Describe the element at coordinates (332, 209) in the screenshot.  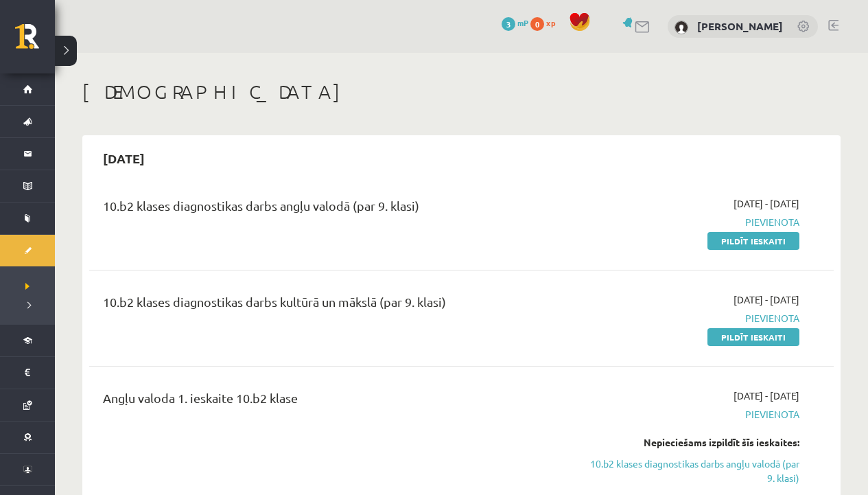
I see `div: 10.b2 klases diagnostikas darbs angļu valodā (par 9. klasi)` at that location.